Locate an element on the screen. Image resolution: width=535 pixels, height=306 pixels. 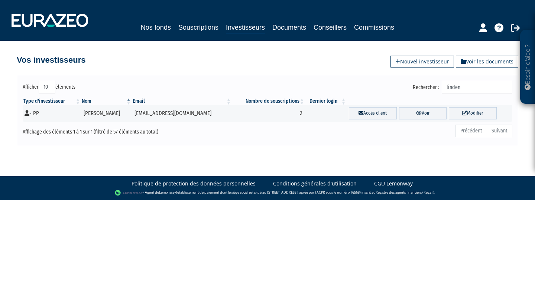
th: &nbsp; is located at coordinates (429, 101).